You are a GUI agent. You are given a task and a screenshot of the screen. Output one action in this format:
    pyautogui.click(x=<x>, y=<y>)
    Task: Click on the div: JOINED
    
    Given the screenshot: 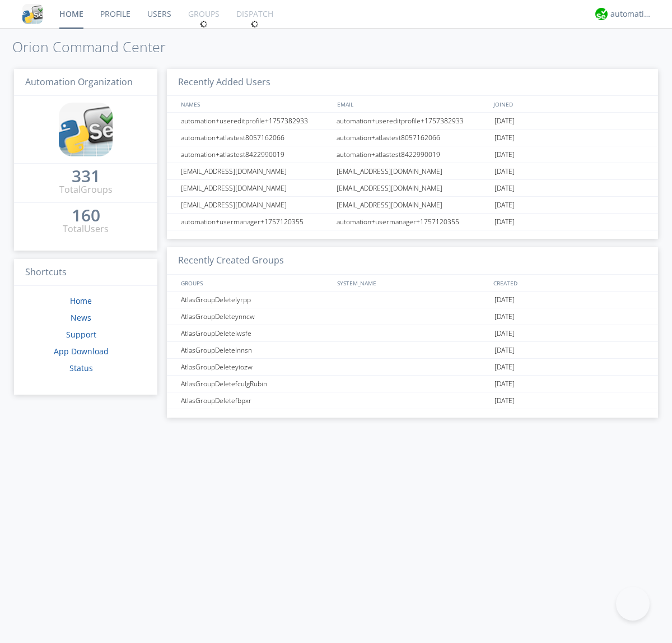 What is the action you would take?
    pyautogui.click(x=569, y=104)
    